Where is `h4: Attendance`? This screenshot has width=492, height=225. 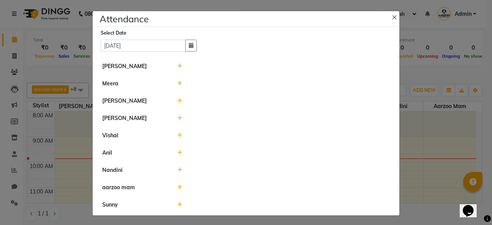 h4: Attendance is located at coordinates (124, 19).